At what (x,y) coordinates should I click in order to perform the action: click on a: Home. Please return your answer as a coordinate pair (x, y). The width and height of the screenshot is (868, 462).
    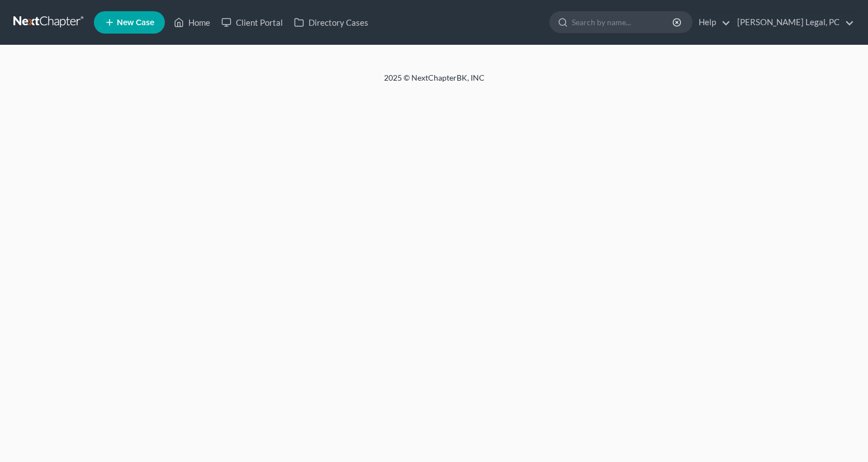
    Looking at the image, I should click on (192, 22).